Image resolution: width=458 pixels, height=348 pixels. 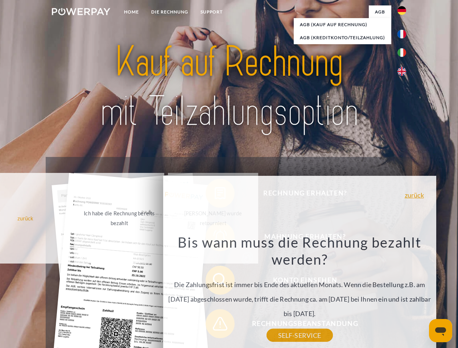 I want to click on a: agb, so click(x=380, y=12).